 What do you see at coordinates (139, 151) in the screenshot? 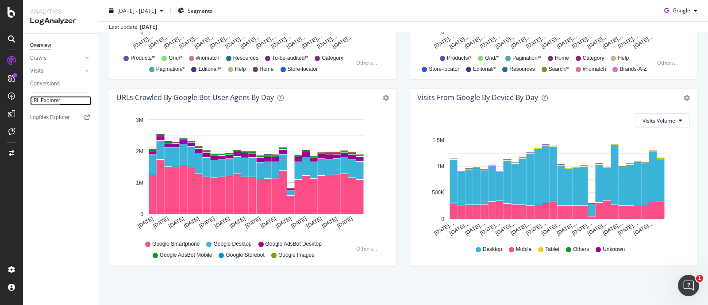
I see `text: 2M` at bounding box center [139, 151].